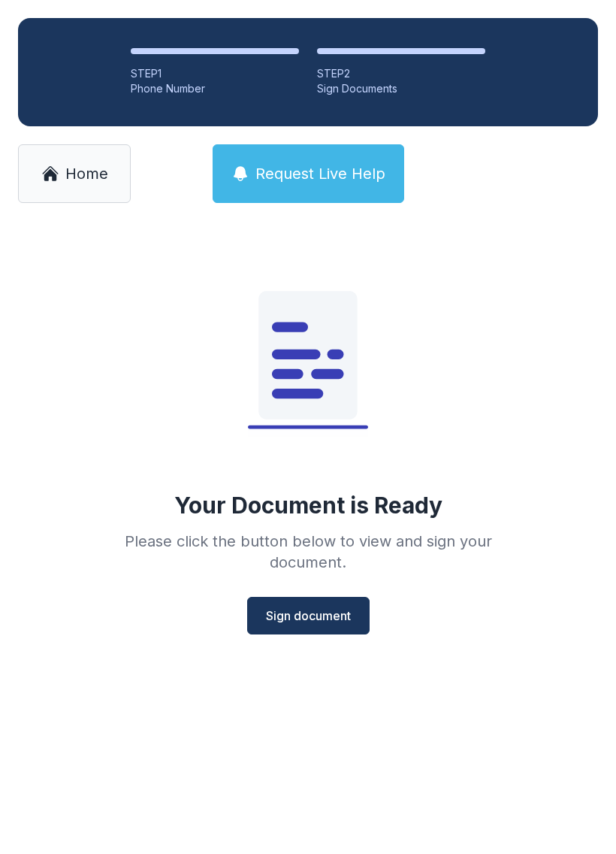  Describe the element at coordinates (308, 616) in the screenshot. I see `span: Sign document` at that location.